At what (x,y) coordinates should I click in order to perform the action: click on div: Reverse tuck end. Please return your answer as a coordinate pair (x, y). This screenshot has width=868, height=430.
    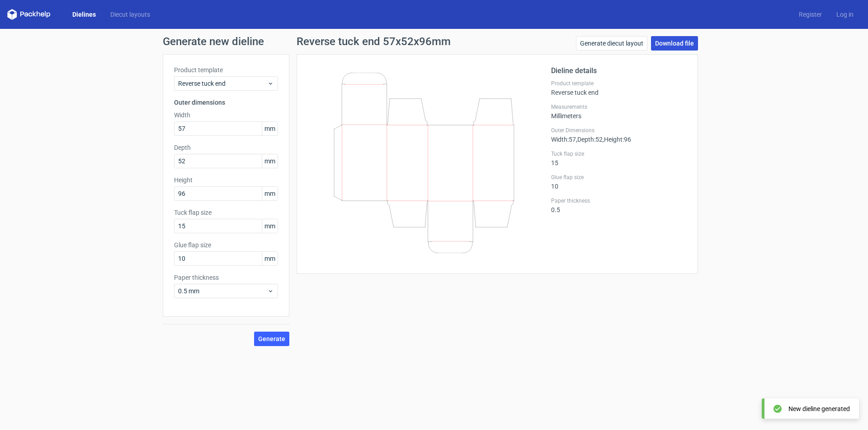
    Looking at the image, I should click on (619, 88).